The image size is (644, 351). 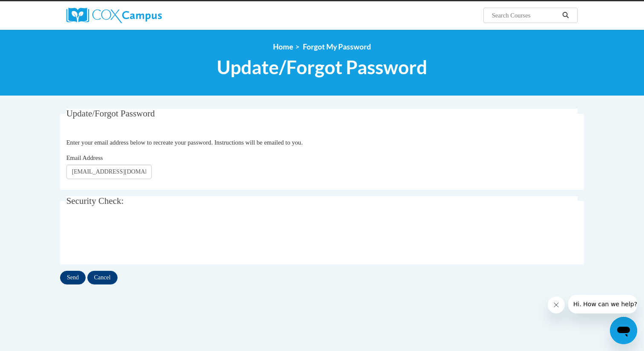 I want to click on input: Email, so click(x=109, y=172).